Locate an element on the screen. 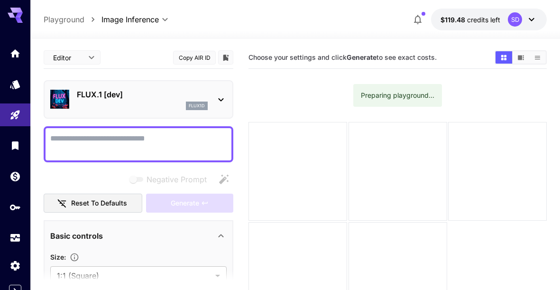 The image size is (560, 290). nav: breadcrumb is located at coordinates (73, 19).